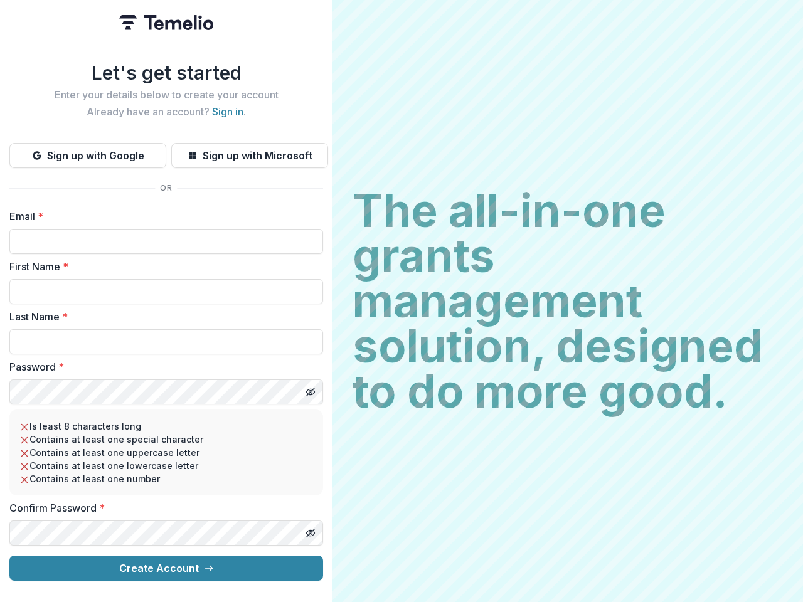 This screenshot has width=803, height=602. What do you see at coordinates (166, 426) in the screenshot?
I see `li: Is least 8 characters long` at bounding box center [166, 426].